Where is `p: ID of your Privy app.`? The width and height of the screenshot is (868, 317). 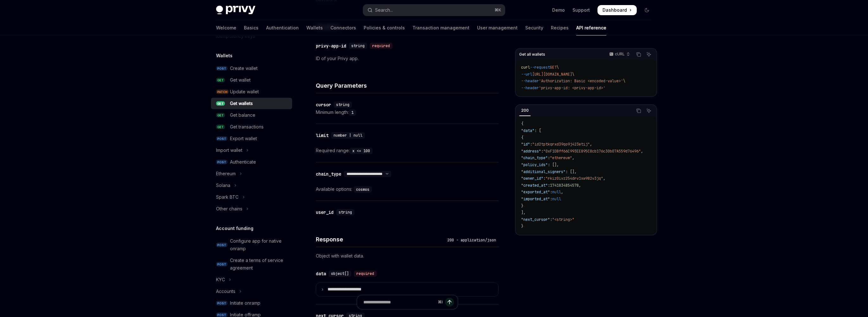
p: ID of your Privy app. is located at coordinates (407, 59).